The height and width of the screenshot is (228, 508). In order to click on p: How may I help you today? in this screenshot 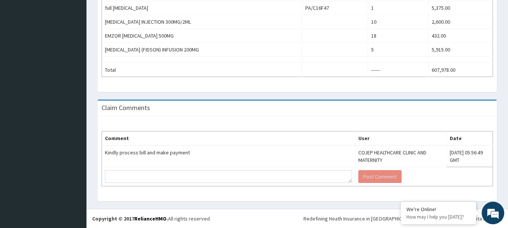, I will do `click(439, 217)`.